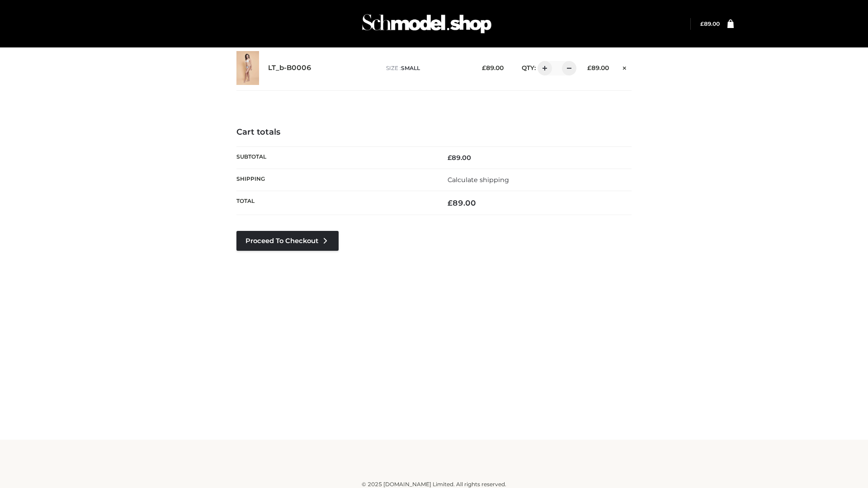  Describe the element at coordinates (625, 67) in the screenshot. I see `a: Remove this item` at that location.